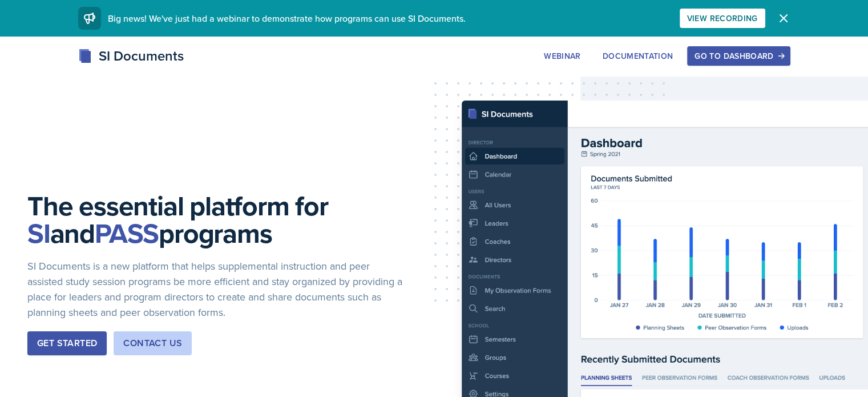 This screenshot has width=868, height=397. What do you see at coordinates (287, 18) in the screenshot?
I see `span: Big news! We've just had a webinar to demonstrate how programs can use SI Documents.` at bounding box center [287, 18].